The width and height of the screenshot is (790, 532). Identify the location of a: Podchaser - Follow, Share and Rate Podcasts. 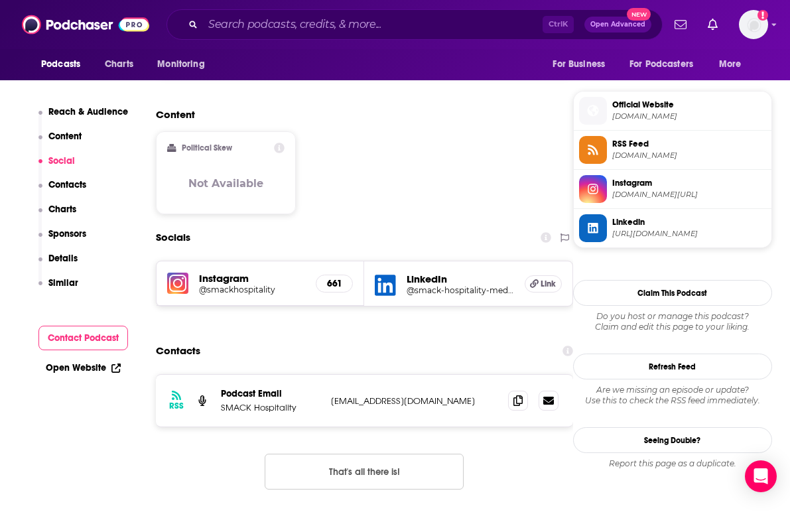
(86, 25).